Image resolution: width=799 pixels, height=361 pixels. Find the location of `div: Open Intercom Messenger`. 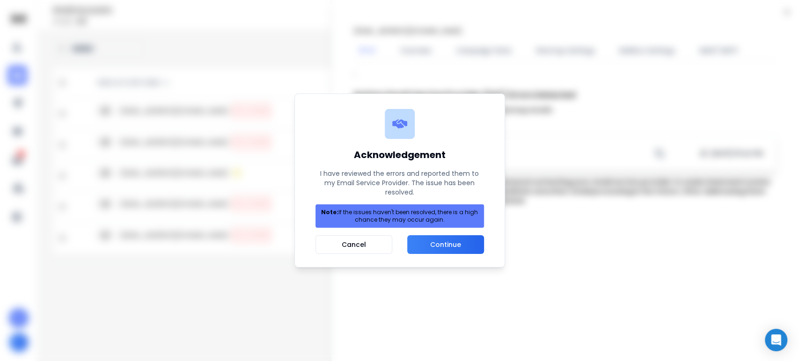

div: Open Intercom Messenger is located at coordinates (776, 340).